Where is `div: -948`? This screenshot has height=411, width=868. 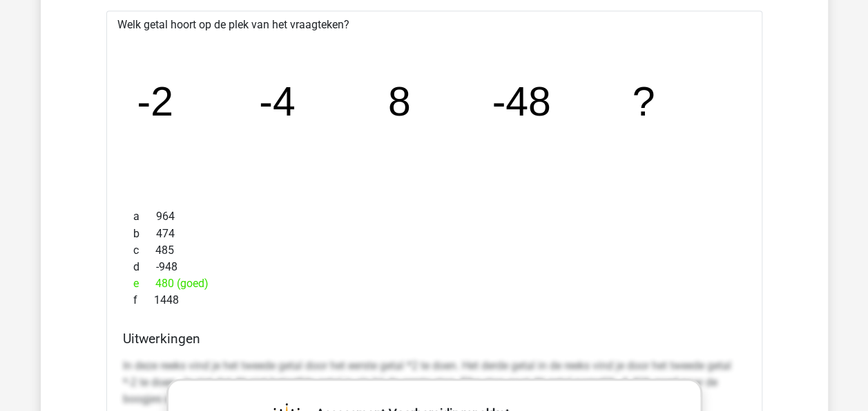 div: -948 is located at coordinates (434, 266).